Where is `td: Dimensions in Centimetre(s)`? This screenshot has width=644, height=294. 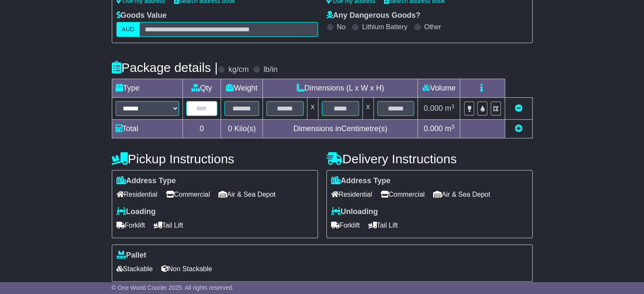
td: Dimensions in Centimetre(s) is located at coordinates (340, 129).